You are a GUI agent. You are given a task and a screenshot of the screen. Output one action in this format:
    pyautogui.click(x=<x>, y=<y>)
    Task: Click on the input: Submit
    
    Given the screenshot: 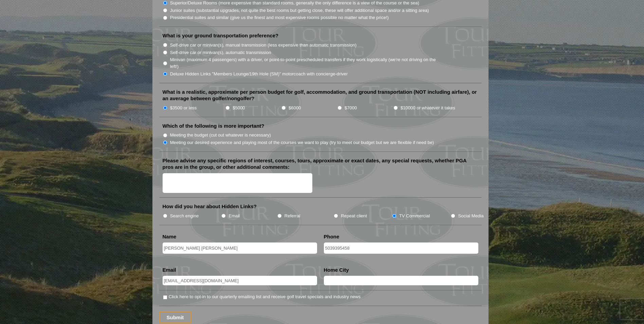 What is the action you would take?
    pyautogui.click(x=175, y=317)
    